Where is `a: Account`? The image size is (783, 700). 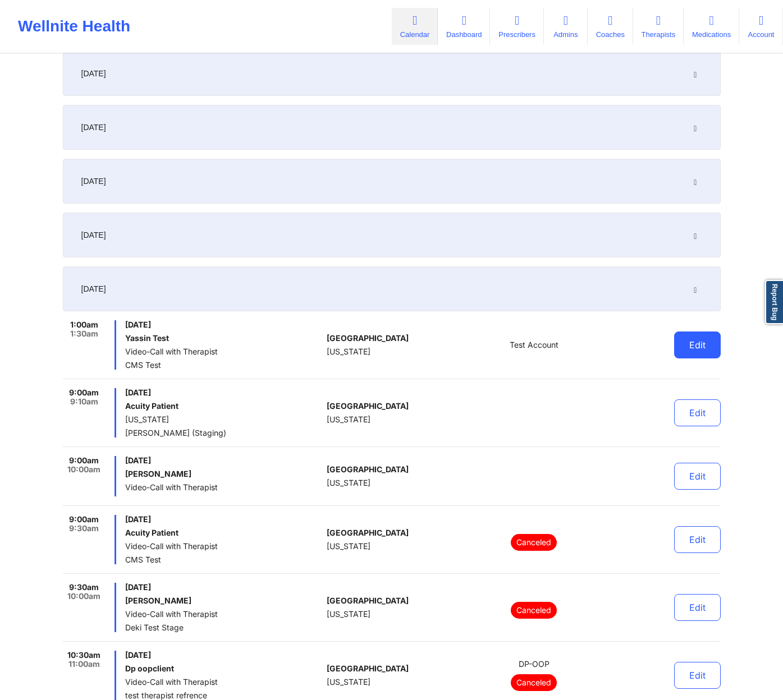 a: Account is located at coordinates (761, 27).